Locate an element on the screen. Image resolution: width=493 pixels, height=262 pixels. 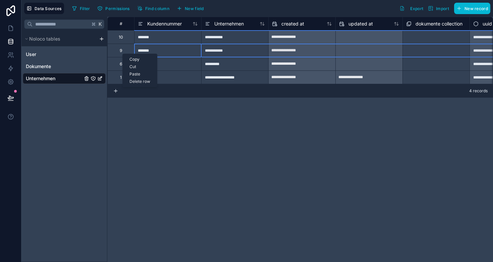
button: Data Sources is located at coordinates (44, 8).